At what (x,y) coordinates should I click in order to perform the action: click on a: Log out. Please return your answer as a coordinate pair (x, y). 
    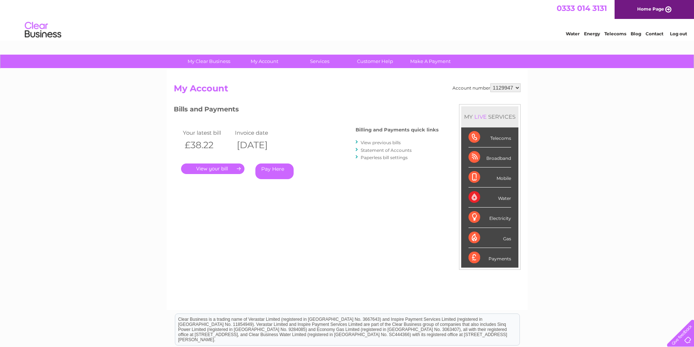
    Looking at the image, I should click on (678, 34).